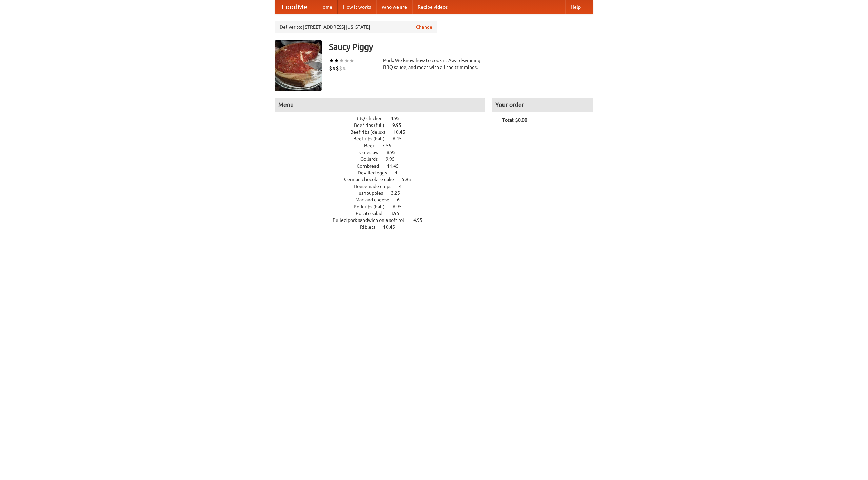  What do you see at coordinates (373, 193) in the screenshot?
I see `span: Hushpuppies` at bounding box center [373, 193].